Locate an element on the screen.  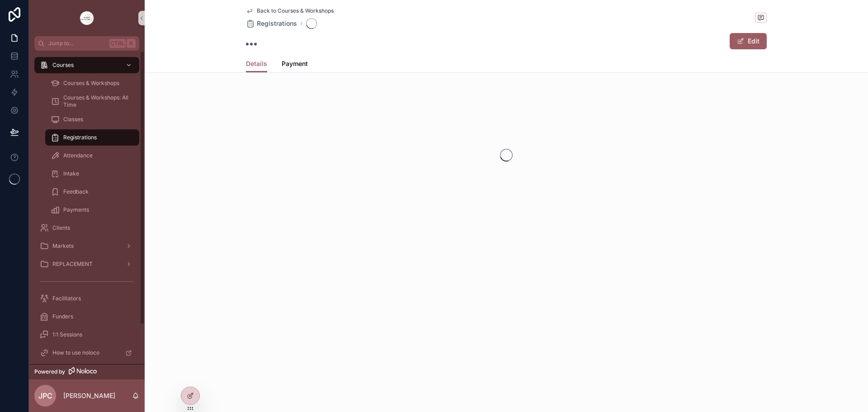
a: Facilitators is located at coordinates (87, 299).